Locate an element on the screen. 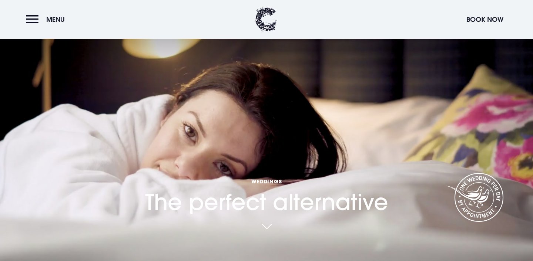 Image resolution: width=533 pixels, height=261 pixels. button: Book Now is located at coordinates (485, 19).